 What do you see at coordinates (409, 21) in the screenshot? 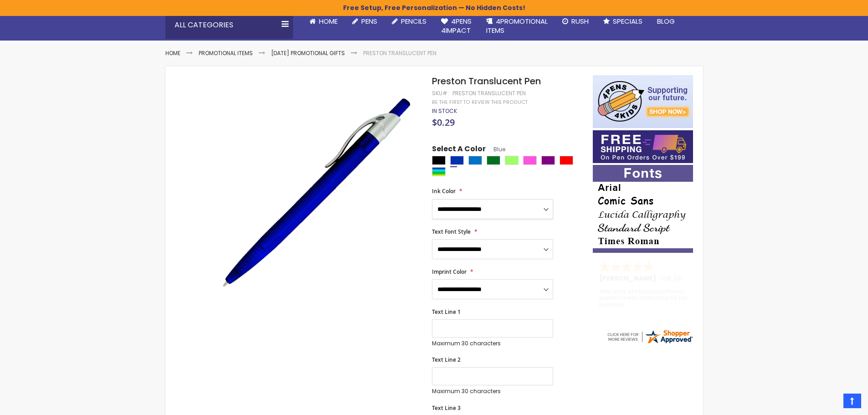
I see `a: Pencils` at bounding box center [409, 21].